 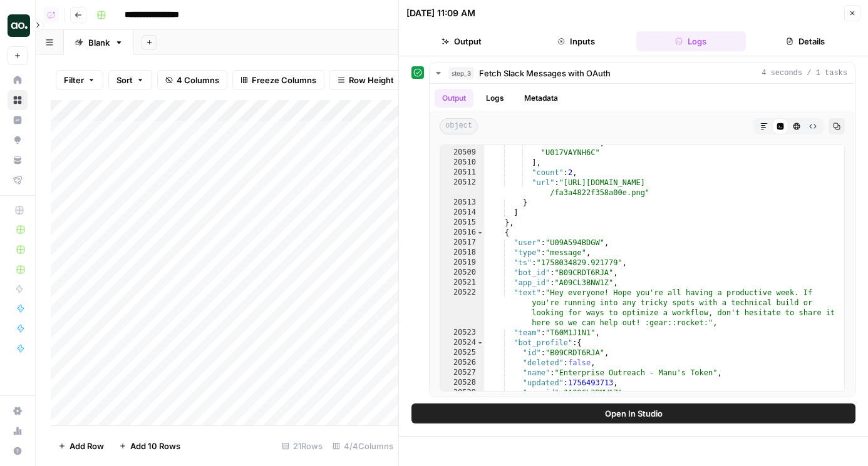 What do you see at coordinates (18, 451) in the screenshot?
I see `button: Help + Support` at bounding box center [18, 451].